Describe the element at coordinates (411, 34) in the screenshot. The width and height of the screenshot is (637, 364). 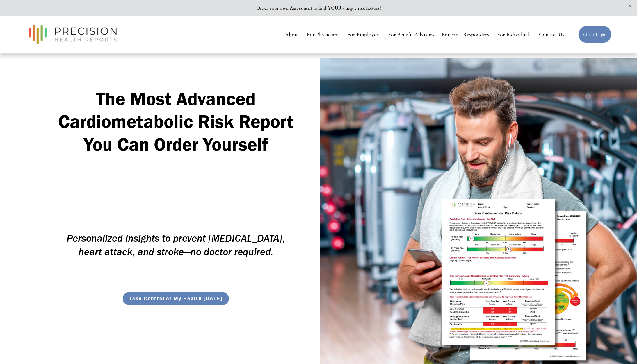
I see `a: For Benefit Advisors` at that location.